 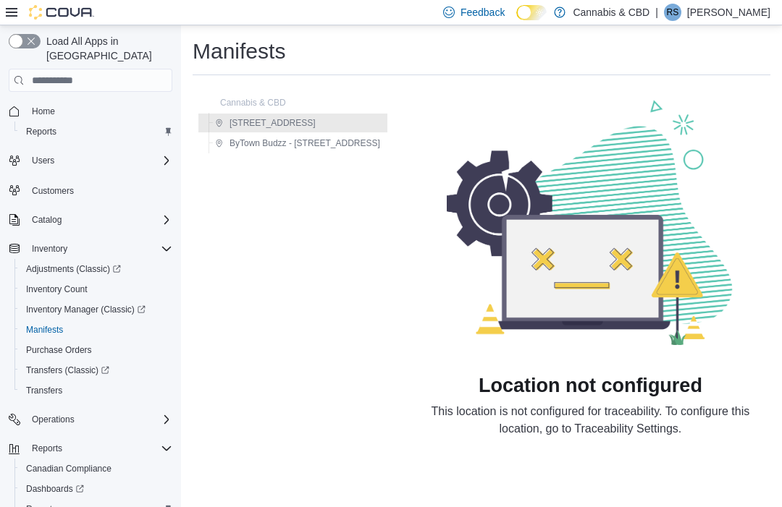 What do you see at coordinates (96, 330) in the screenshot?
I see `button: Manifests` at bounding box center [96, 330].